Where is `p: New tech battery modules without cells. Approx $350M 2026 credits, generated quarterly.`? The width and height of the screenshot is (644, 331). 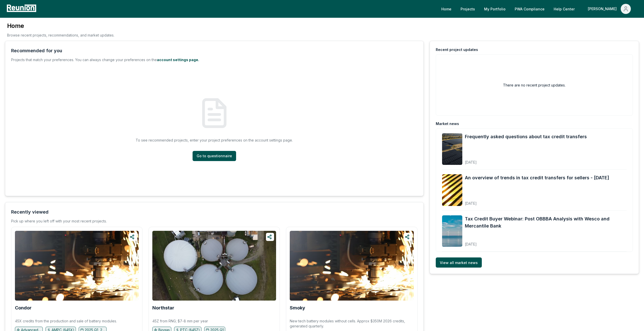 p: New tech battery modules without cells. Approx $350M 2026 credits, generated quarterly. is located at coordinates (352, 323).